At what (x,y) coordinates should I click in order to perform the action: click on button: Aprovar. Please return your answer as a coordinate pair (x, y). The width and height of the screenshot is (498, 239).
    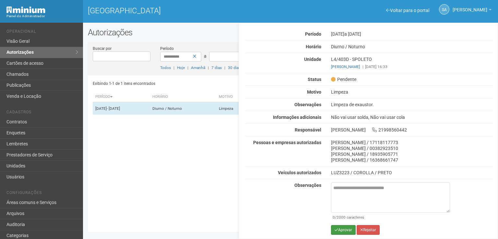
    Looking at the image, I should click on (343, 230).